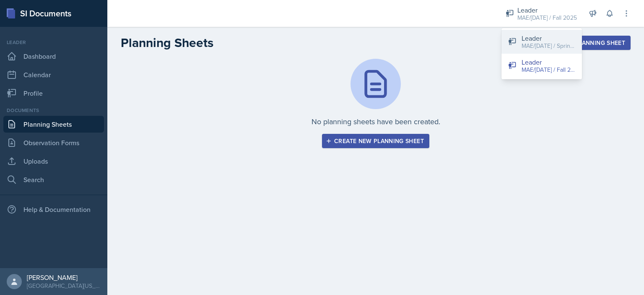 This screenshot has width=644, height=295. I want to click on a: Planning Sheets, so click(54, 124).